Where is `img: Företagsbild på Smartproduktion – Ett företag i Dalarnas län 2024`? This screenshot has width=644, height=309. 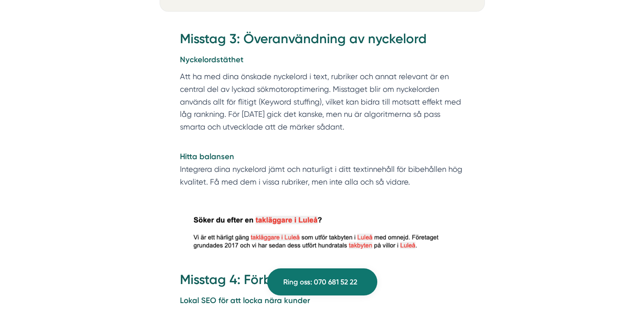
img: Företagsbild på Smartproduktion – Ett företag i Dalarnas län 2024 is located at coordinates (322, 232).